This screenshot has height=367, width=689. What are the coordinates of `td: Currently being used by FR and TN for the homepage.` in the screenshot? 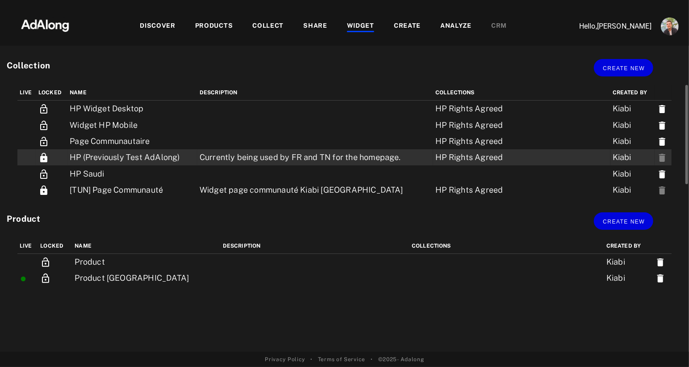 It's located at (315, 157).